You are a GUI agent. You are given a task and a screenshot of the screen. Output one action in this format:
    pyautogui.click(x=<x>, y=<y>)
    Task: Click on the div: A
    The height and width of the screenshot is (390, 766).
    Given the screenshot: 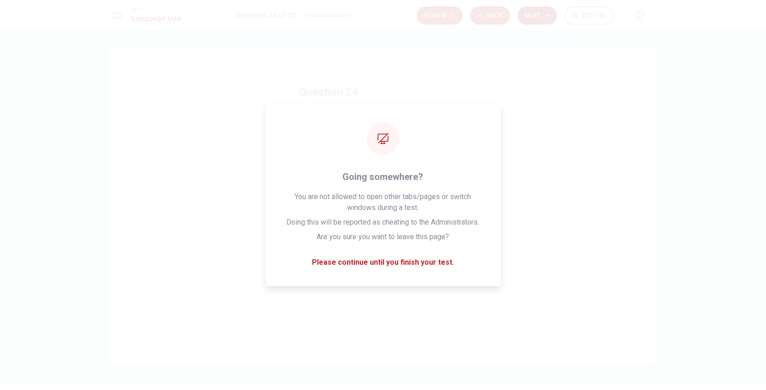 What is the action you would take?
    pyautogui.click(x=310, y=147)
    